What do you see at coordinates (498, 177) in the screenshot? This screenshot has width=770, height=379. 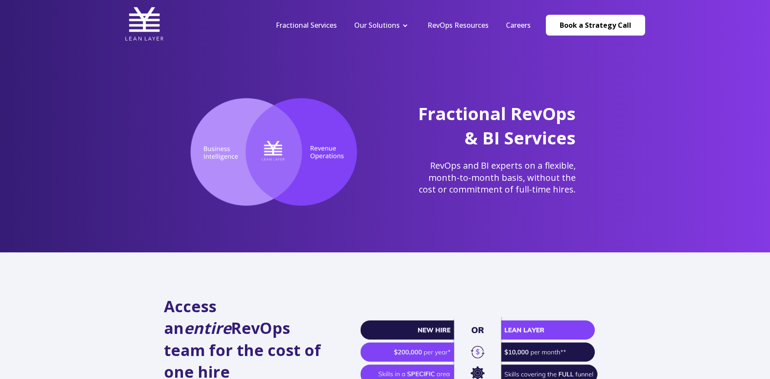 I see `span: RevOps and BI experts on a flexible, month-to-month basis, without the cost or commitment of full...` at bounding box center [498, 177].